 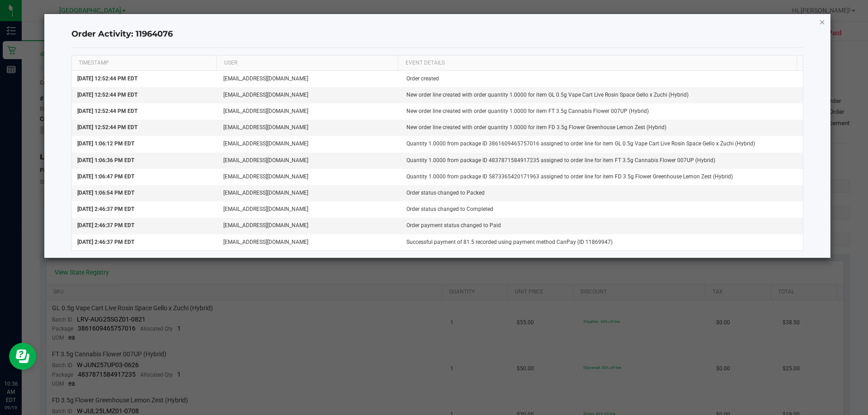 I want to click on td: Quantity 1.0000 from package ID 4837871584917235 assigned to order line for item FT 3.5g Cannabis..., so click(x=602, y=161).